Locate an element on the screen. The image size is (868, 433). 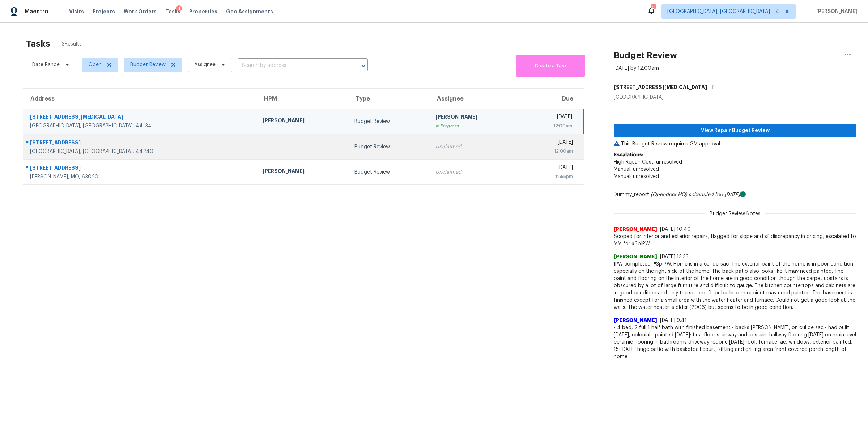
th: Due is located at coordinates (553, 98).